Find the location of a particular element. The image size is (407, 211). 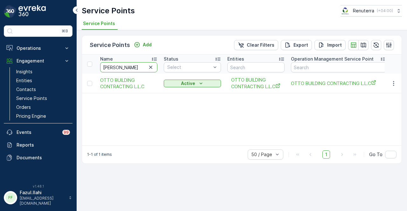

a: Pricing Engine is located at coordinates (43, 116).